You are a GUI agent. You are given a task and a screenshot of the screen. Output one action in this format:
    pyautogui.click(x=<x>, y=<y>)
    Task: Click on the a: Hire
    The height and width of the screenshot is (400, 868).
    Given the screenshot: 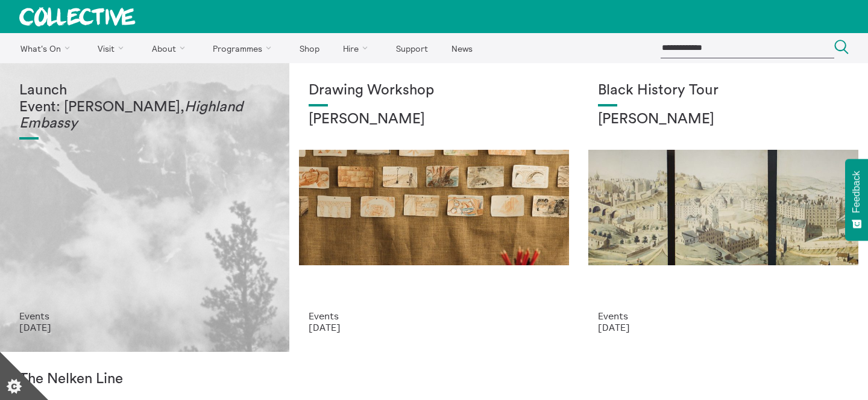 What is the action you would take?
    pyautogui.click(x=358, y=48)
    